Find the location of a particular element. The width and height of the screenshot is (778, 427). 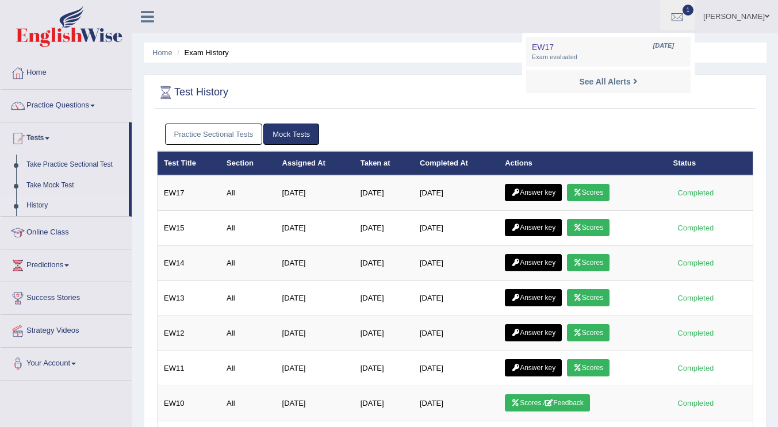

a: Online Class is located at coordinates (66, 231).